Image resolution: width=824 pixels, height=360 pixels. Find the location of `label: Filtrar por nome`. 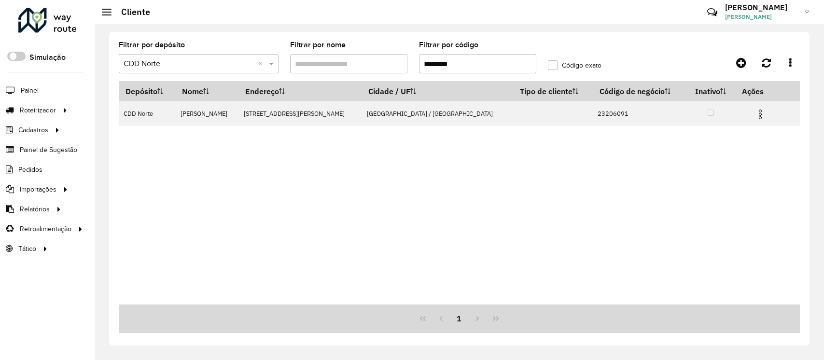

label: Filtrar por nome is located at coordinates (318, 45).